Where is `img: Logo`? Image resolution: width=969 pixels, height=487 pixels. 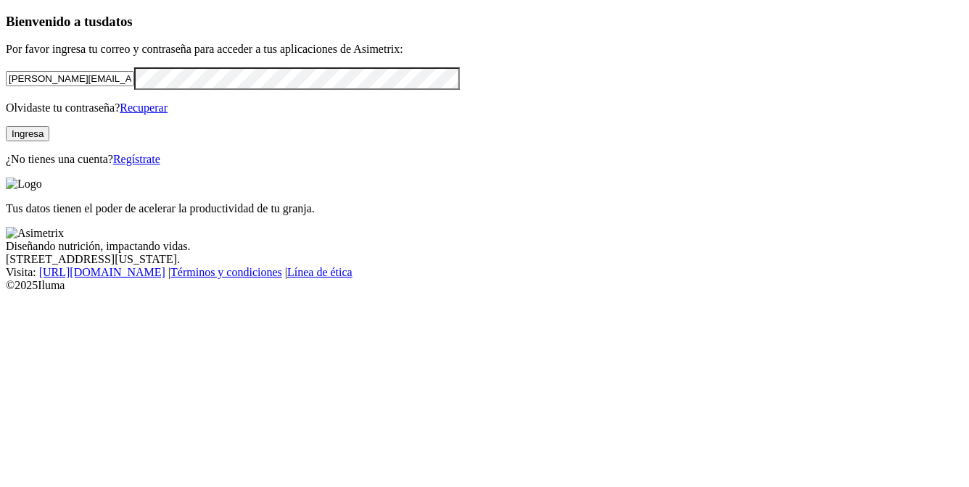 img: Logo is located at coordinates (24, 184).